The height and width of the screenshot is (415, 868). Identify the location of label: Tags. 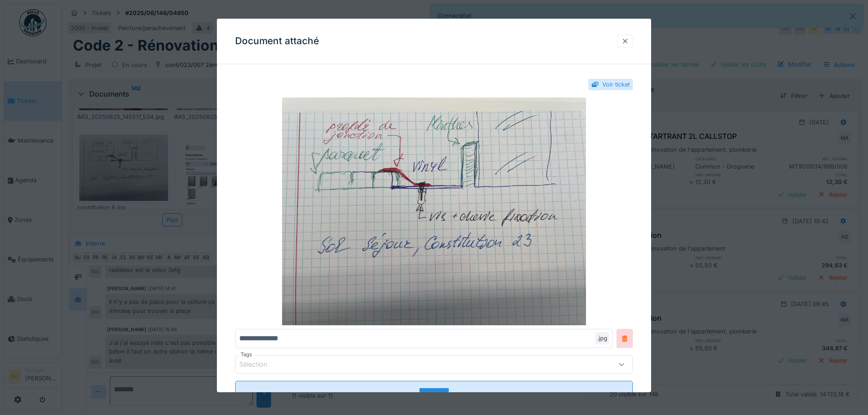
(246, 354).